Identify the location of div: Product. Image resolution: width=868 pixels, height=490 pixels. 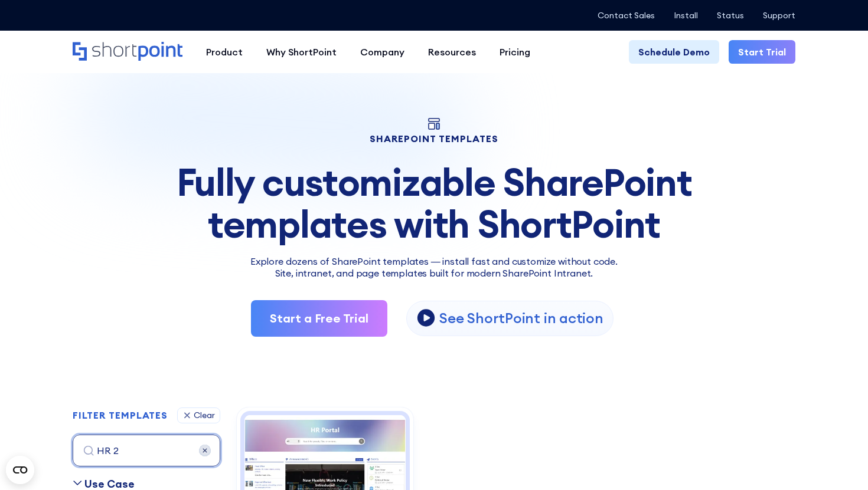
(224, 52).